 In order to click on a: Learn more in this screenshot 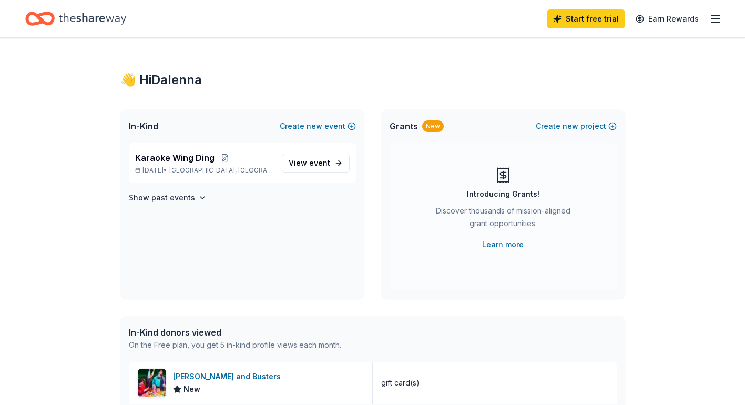, I will do `click(503, 245)`.